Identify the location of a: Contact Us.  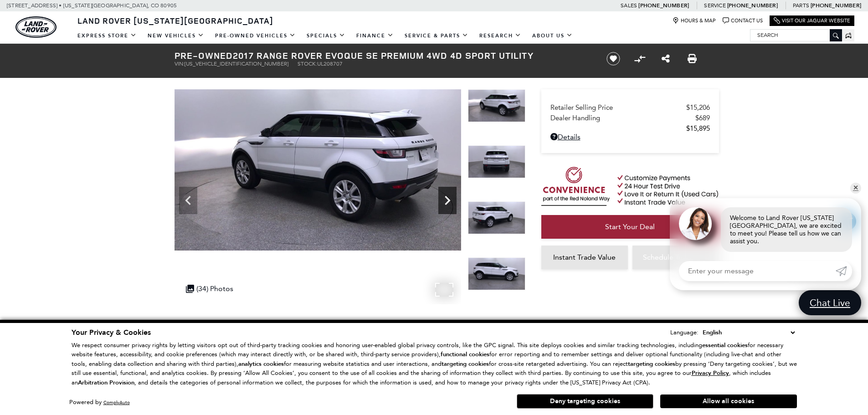
(743, 21).